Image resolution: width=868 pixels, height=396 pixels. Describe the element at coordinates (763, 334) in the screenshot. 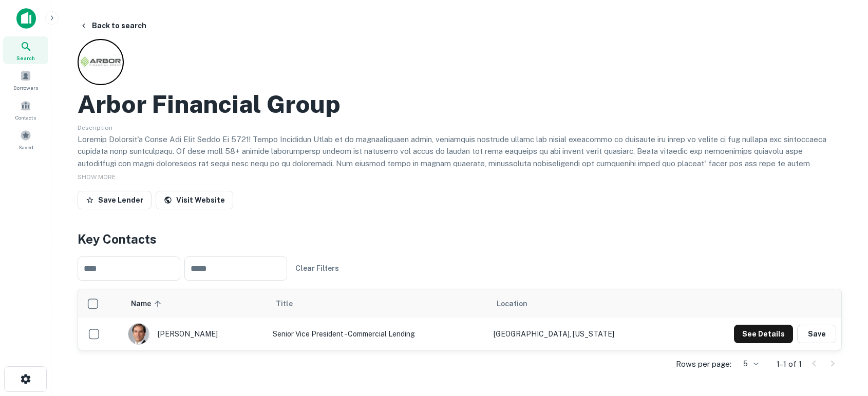

I see `button: See Details` at that location.